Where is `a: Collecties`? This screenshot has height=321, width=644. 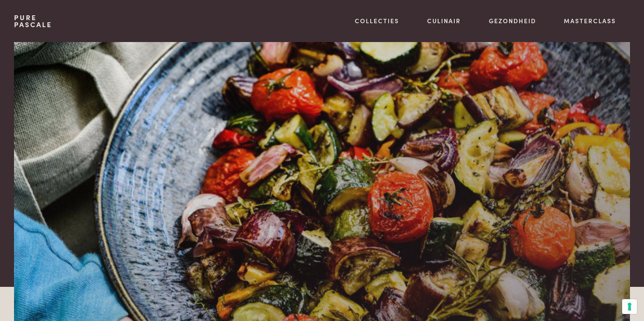 a: Collecties is located at coordinates (377, 21).